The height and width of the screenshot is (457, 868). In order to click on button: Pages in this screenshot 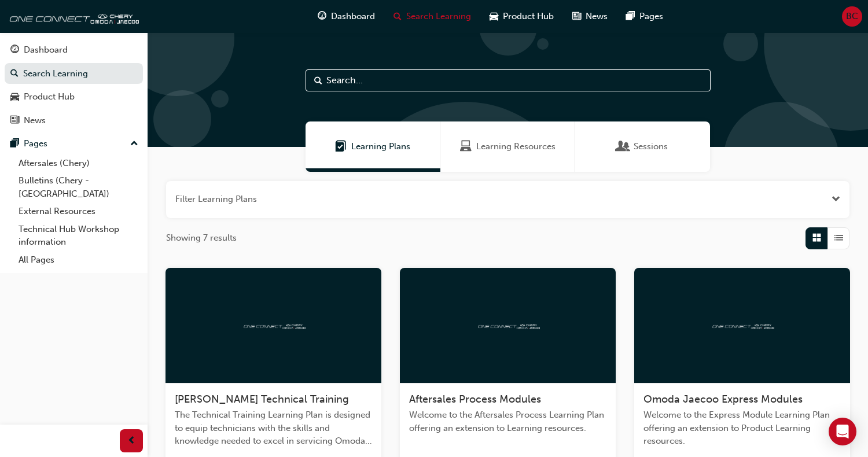, I will do `click(74, 143)`.